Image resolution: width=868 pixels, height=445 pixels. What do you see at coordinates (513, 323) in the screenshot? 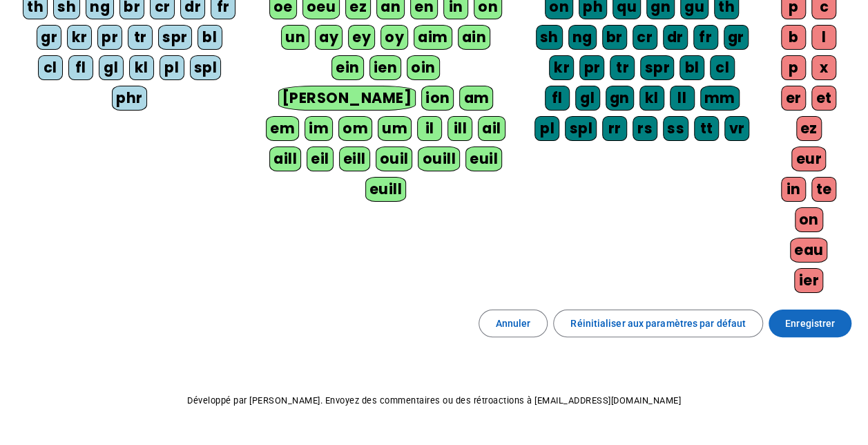
I see `span: Annuler` at bounding box center [513, 323].